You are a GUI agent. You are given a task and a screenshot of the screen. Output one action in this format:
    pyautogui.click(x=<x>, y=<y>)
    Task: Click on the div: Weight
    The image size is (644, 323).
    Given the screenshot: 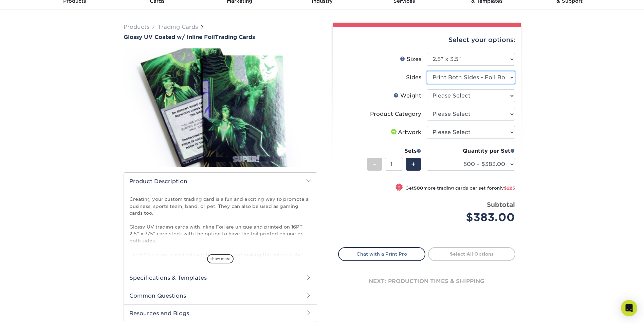 What is the action you would take?
    pyautogui.click(x=407, y=96)
    